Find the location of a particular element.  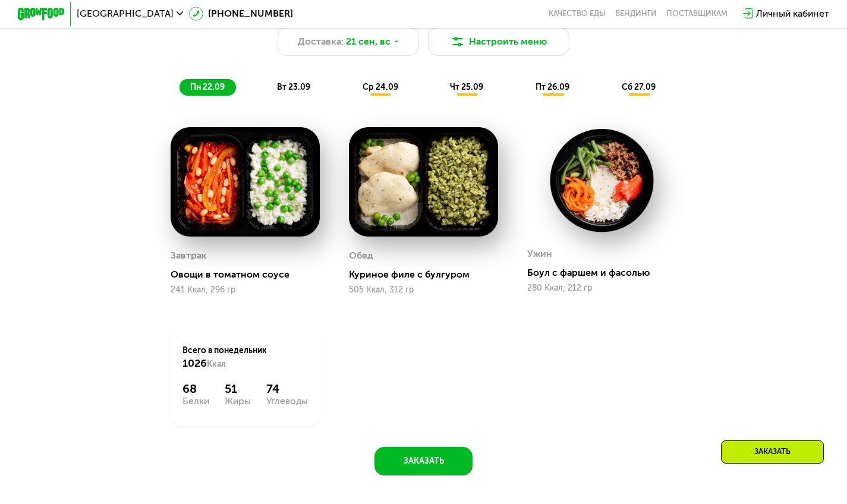

div: Боул с фаршем и фасолью is located at coordinates (606, 273).